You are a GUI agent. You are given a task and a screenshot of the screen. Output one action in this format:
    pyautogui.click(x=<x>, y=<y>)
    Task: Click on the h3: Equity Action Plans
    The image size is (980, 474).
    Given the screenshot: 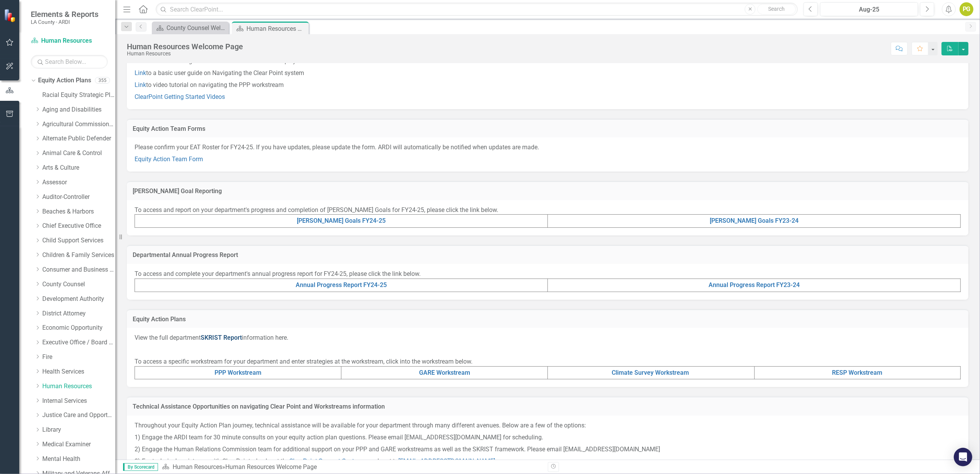 What is the action you would take?
    pyautogui.click(x=548, y=319)
    